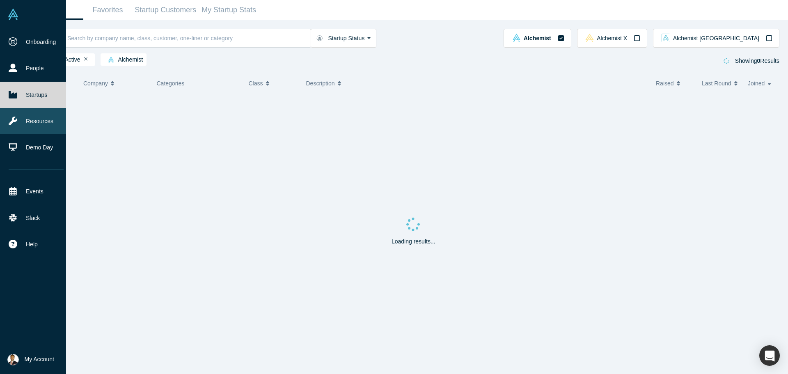  Describe the element at coordinates (757, 61) in the screenshot. I see `span: Showing Results` at that location.